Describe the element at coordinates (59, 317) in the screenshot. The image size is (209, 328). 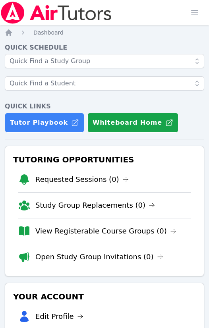
I see `a: Edit Profile` at that location.